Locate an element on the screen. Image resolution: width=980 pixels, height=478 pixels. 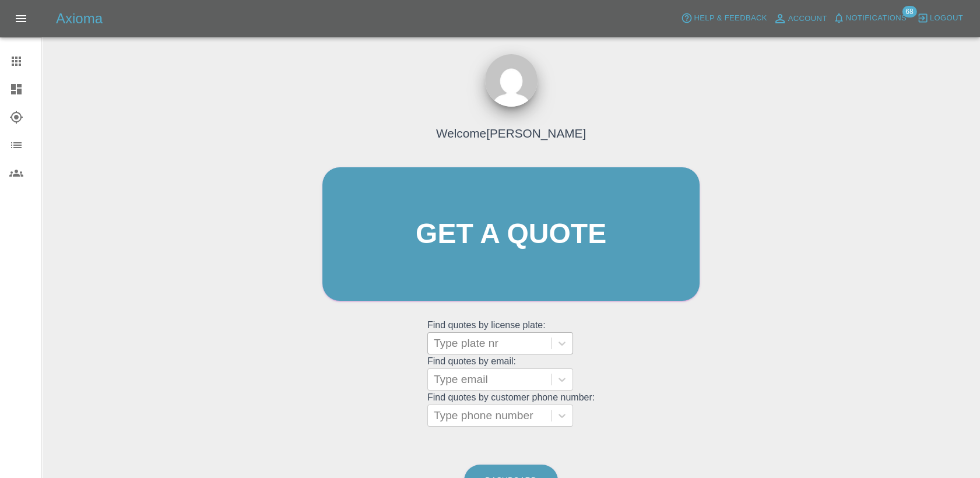
grid: Find quotes by customer phone number: is located at coordinates (511, 409).